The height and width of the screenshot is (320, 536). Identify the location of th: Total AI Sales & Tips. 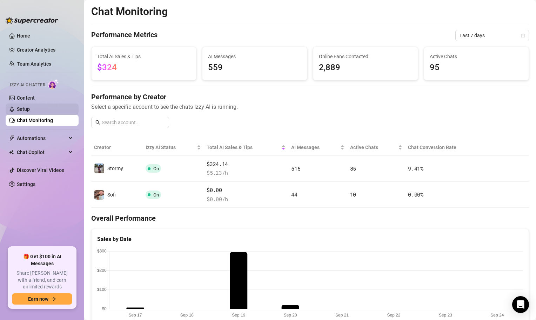
(246, 147).